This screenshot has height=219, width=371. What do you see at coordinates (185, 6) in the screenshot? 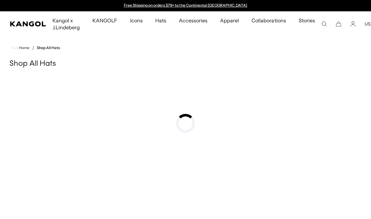
I see `slideshow-component: Announcement bar` at bounding box center [185, 6].